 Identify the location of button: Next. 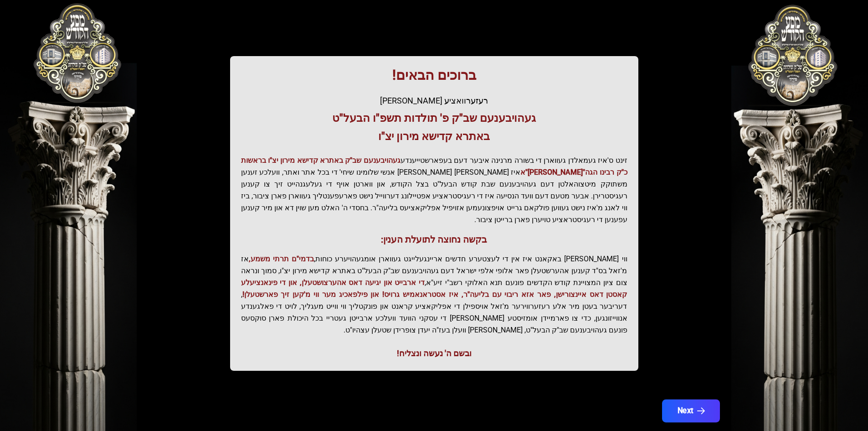
(690, 411).